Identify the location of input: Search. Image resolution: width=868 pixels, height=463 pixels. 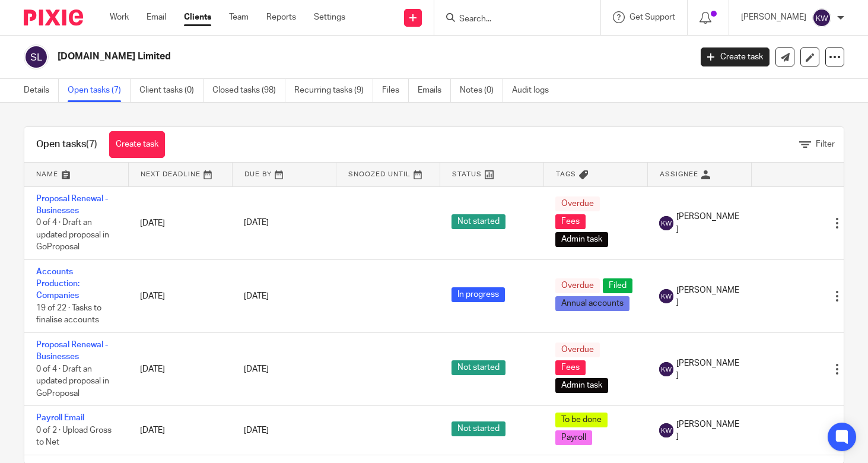
(511, 20).